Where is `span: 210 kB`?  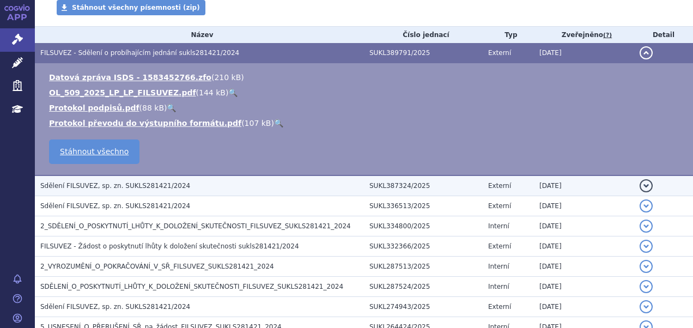
span: 210 kB is located at coordinates (227, 77).